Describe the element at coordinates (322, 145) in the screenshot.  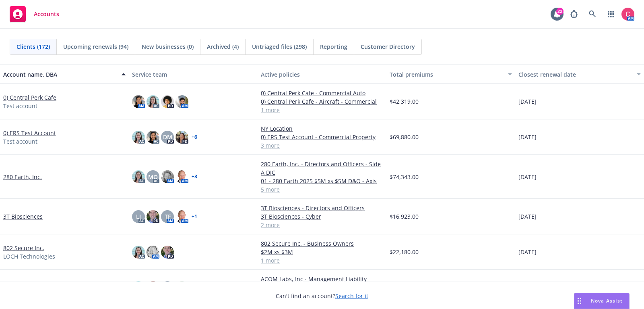
I see `a: 3 more` at that location.